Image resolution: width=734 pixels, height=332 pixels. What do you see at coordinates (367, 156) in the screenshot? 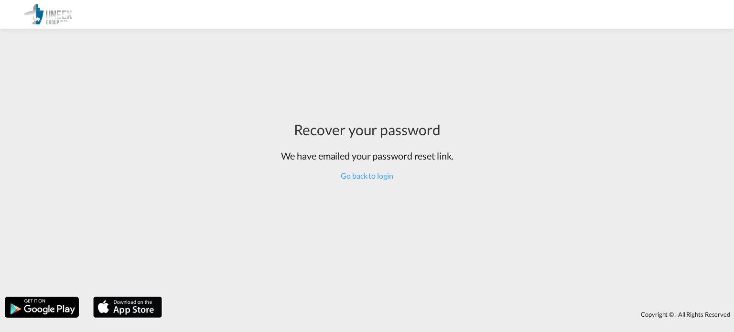
I see `h2: We have emailed your password reset link.` at bounding box center [367, 156].